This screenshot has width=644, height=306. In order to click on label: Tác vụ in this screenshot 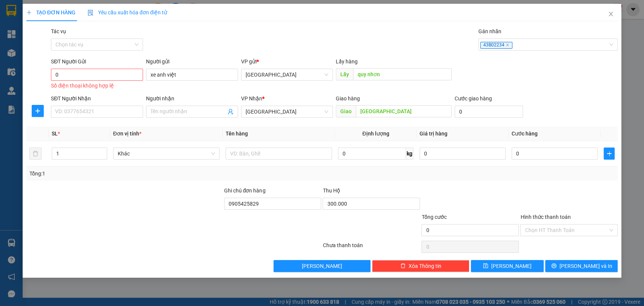, I will do `click(58, 31)`.